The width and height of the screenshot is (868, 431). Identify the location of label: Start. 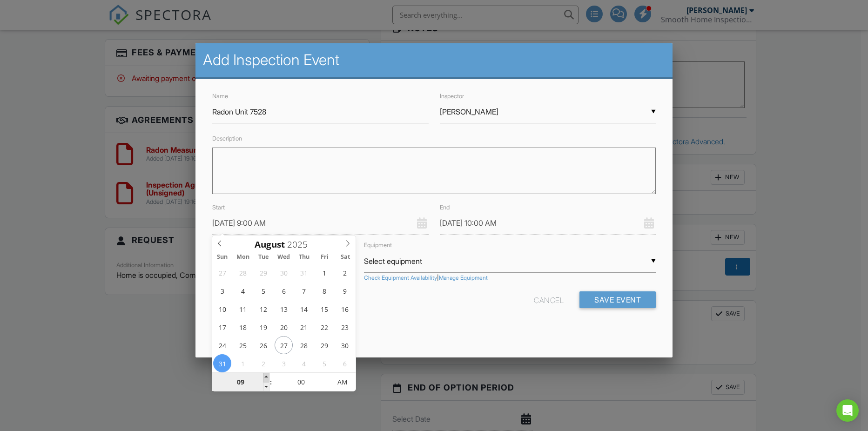
(218, 207).